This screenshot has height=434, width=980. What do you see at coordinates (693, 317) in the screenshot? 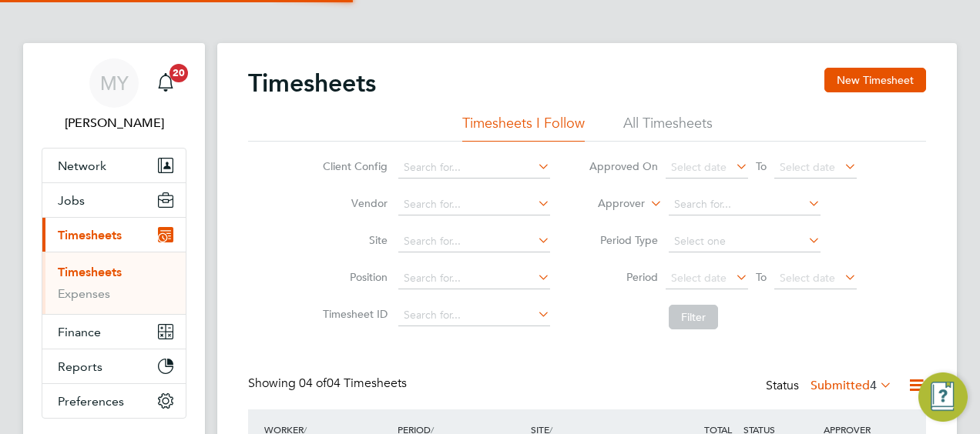
I see `button: Filter` at bounding box center [693, 317].